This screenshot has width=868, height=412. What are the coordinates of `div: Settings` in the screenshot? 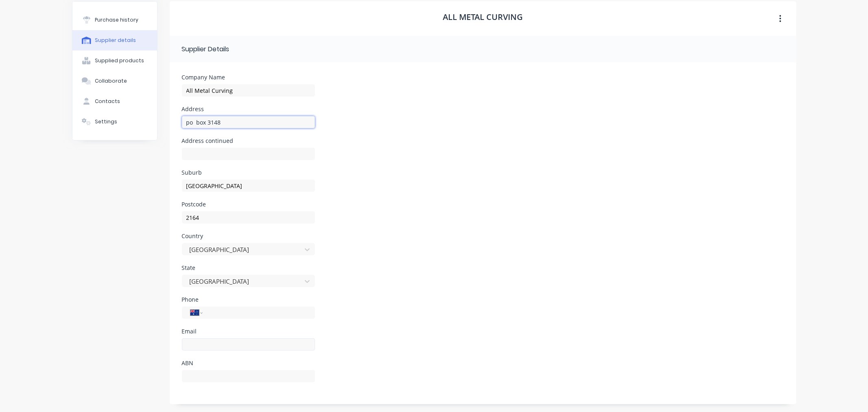 It's located at (106, 122).